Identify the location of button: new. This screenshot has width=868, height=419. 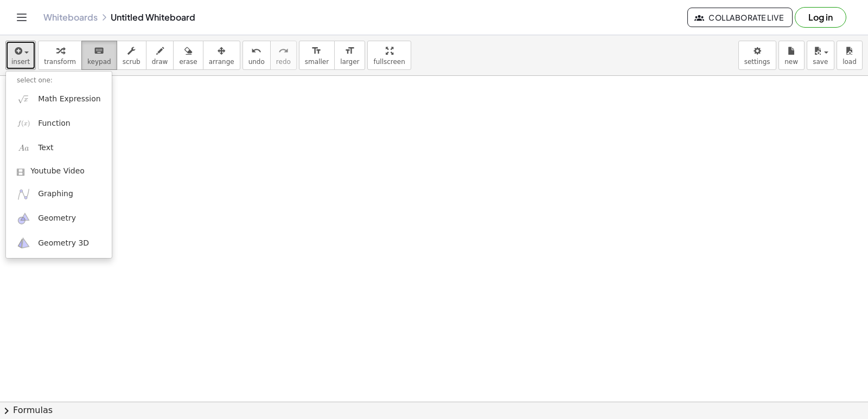
(791, 55).